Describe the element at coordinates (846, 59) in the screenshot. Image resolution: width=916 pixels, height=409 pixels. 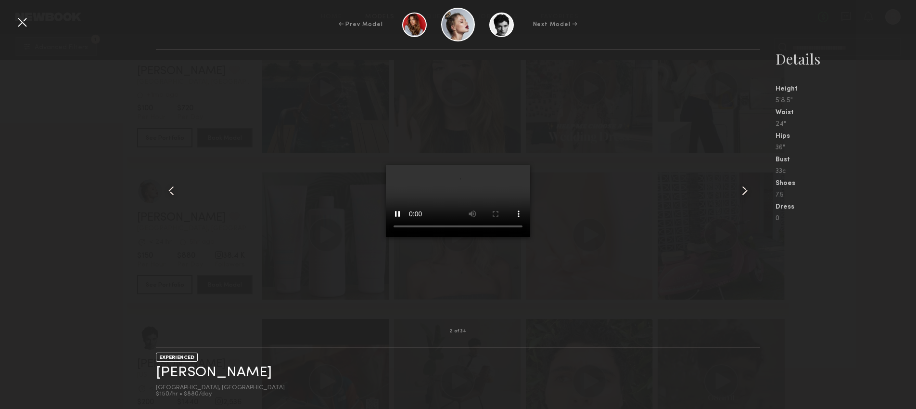
I see `div: Details` at that location.